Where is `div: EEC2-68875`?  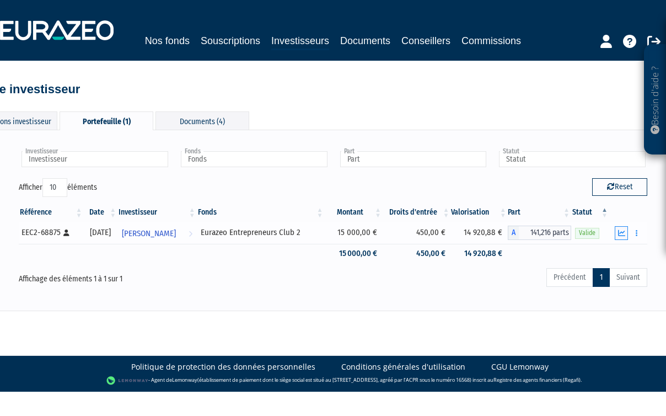 div: EEC2-68875 is located at coordinates (51, 232).